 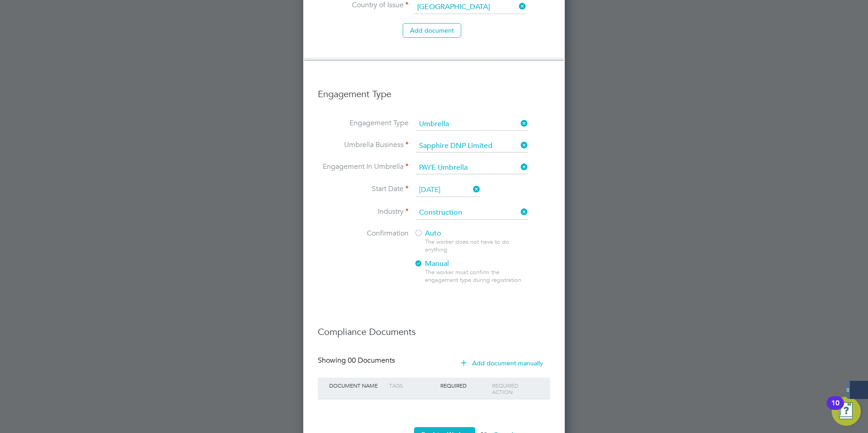 What do you see at coordinates (432, 30) in the screenshot?
I see `button: Add document` at bounding box center [432, 30].